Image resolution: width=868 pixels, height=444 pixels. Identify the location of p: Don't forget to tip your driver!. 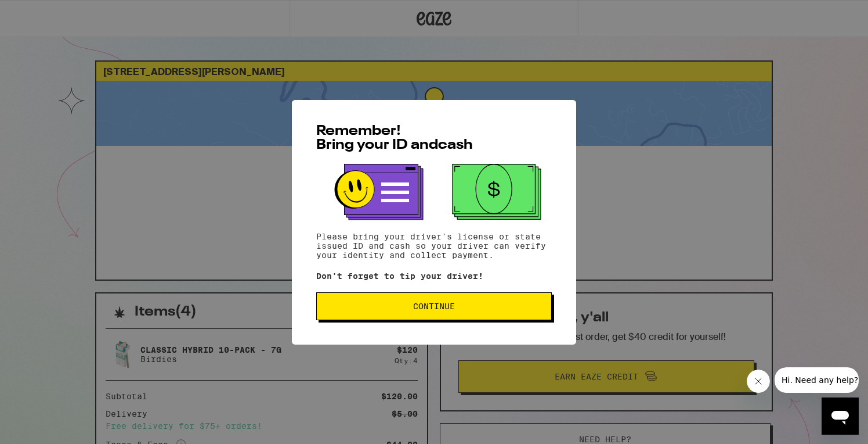
(434, 276).